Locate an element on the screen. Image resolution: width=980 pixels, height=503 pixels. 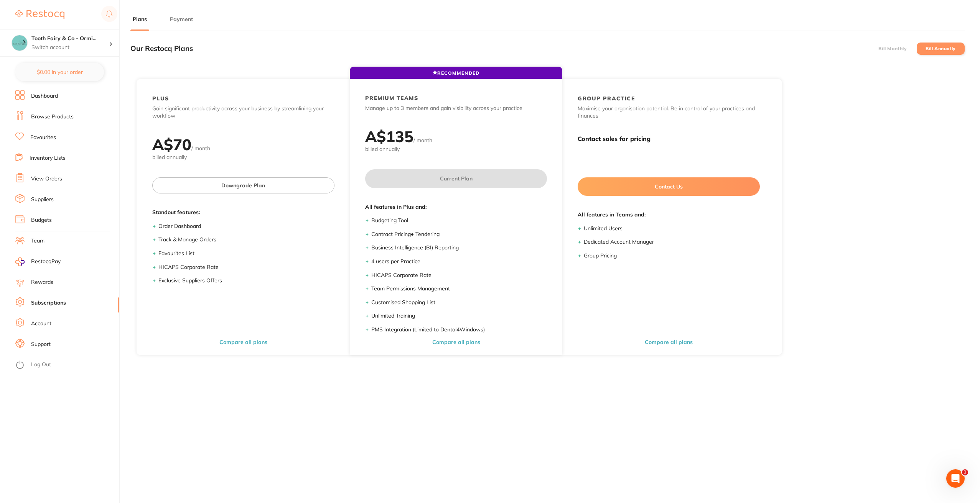
span: Standout features: is located at coordinates (243, 213).